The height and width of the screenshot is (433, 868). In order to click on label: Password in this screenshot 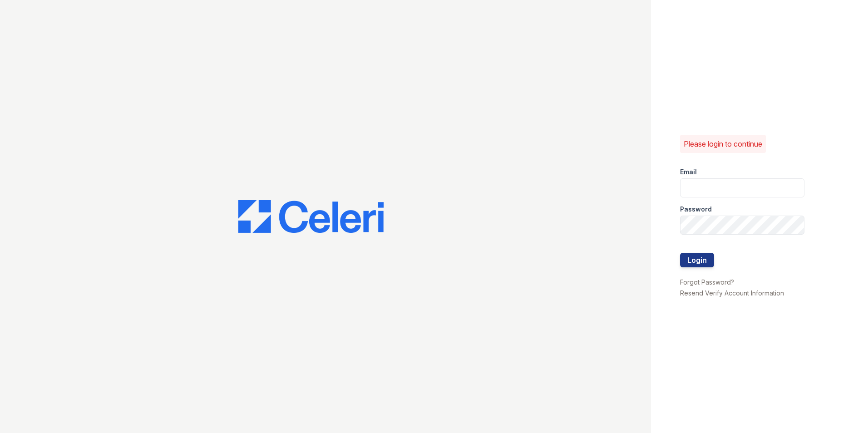, I will do `click(696, 209)`.